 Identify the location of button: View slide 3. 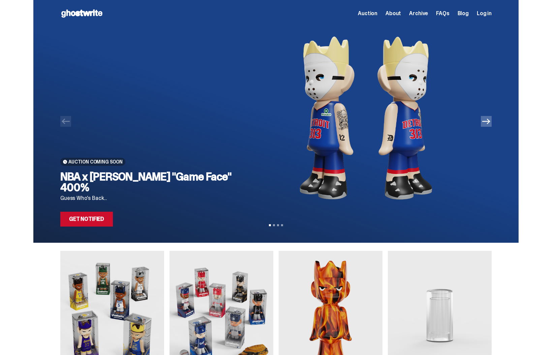
(278, 225).